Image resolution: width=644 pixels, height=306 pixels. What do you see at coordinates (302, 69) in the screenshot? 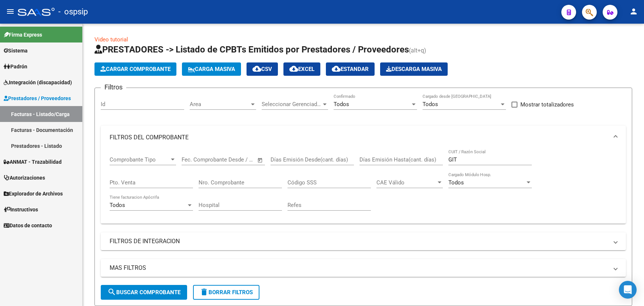
I see `span: EXCEL` at bounding box center [302, 69].